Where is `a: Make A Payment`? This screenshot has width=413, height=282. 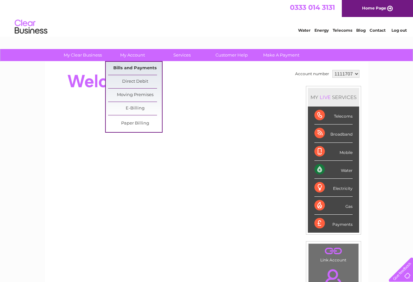 a: Make A Payment is located at coordinates (281, 55).